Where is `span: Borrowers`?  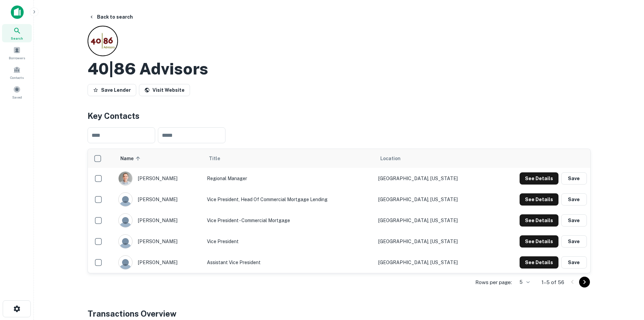
span: Borrowers is located at coordinates (17, 58).